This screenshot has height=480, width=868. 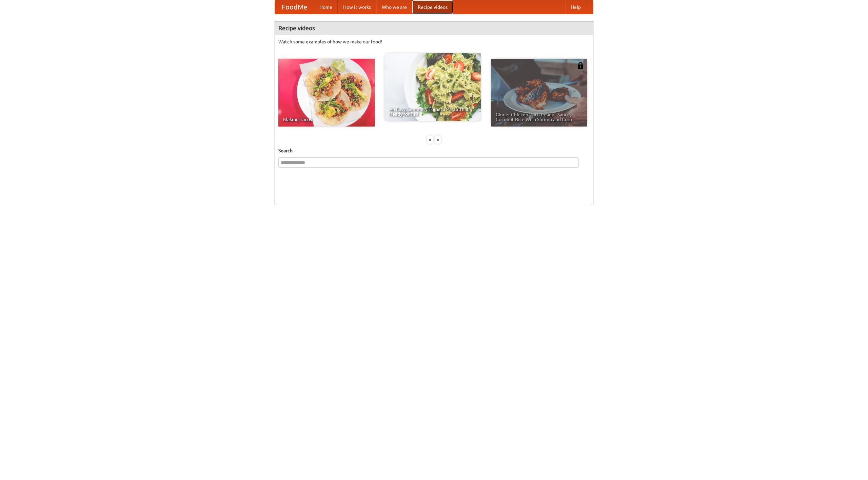 I want to click on a: Who we are, so click(x=395, y=7).